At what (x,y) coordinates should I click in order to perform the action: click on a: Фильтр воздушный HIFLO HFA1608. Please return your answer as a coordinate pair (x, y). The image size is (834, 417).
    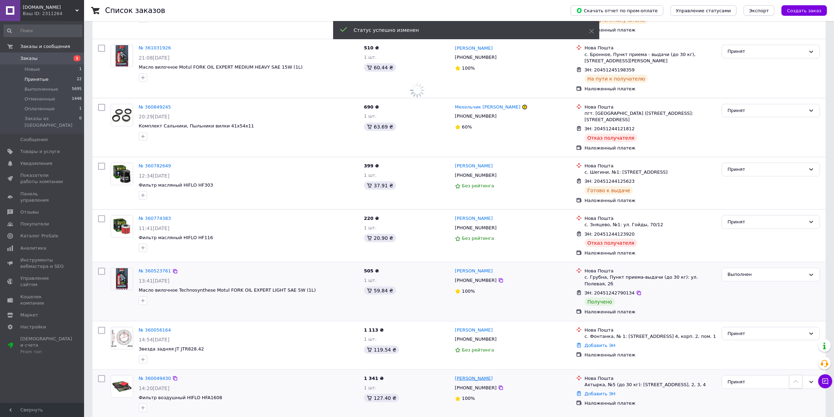
    Looking at the image, I should click on (180, 398).